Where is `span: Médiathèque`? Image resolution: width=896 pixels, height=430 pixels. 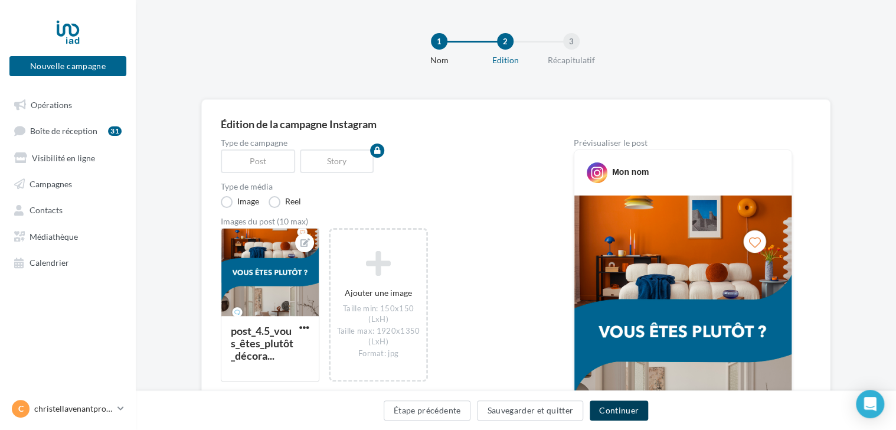
span: Médiathèque is located at coordinates (54, 236).